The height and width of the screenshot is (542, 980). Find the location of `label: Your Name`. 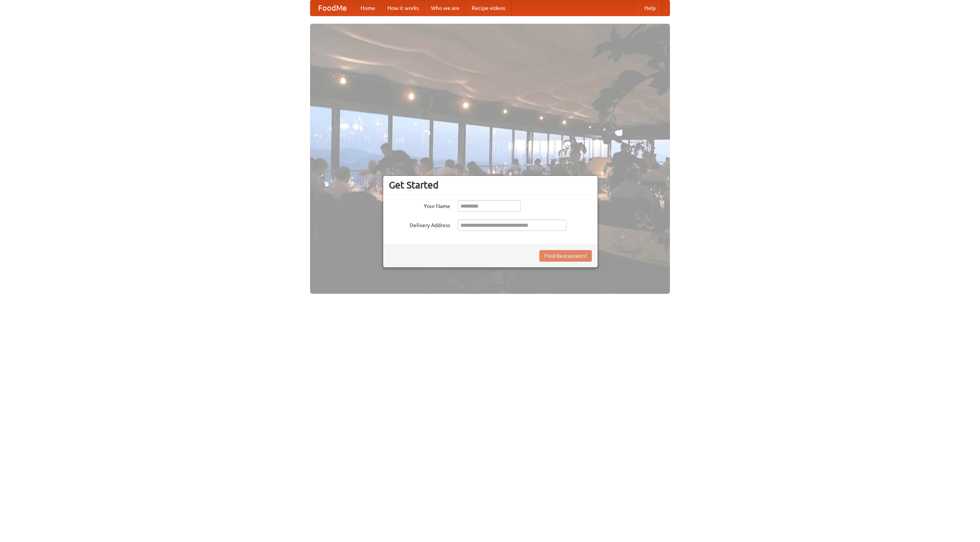

label: Your Name is located at coordinates (419, 205).